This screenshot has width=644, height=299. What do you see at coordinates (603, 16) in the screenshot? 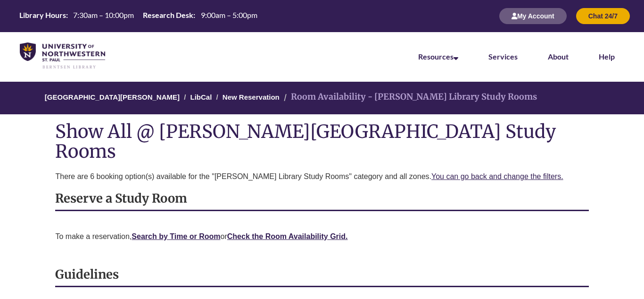
I see `a: Chat 24/7` at bounding box center [603, 16].